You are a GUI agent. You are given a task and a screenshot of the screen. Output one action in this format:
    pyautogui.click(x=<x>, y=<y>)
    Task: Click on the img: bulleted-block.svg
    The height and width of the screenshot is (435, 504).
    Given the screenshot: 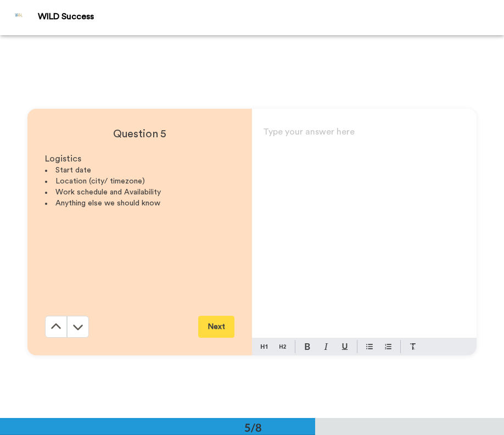 What is the action you would take?
    pyautogui.click(x=369, y=347)
    